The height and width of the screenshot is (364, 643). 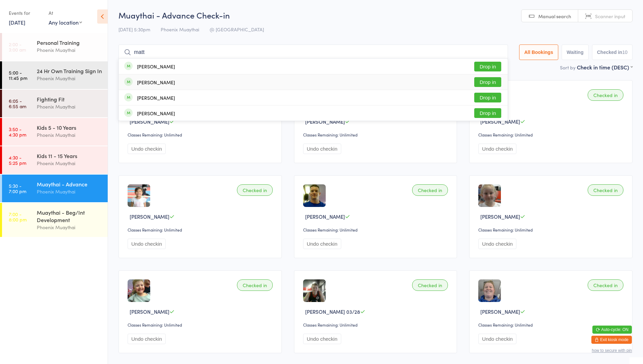 I want to click on label: Sort by, so click(x=568, y=67).